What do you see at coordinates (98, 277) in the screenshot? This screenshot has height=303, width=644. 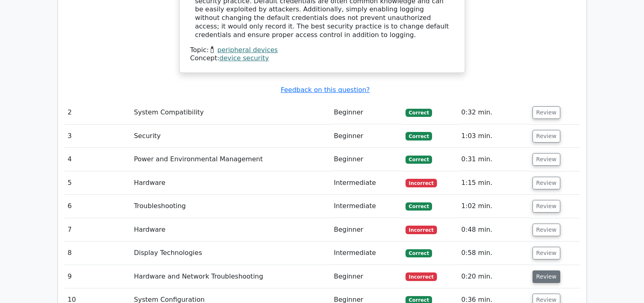 I see `td: 9` at bounding box center [98, 277].